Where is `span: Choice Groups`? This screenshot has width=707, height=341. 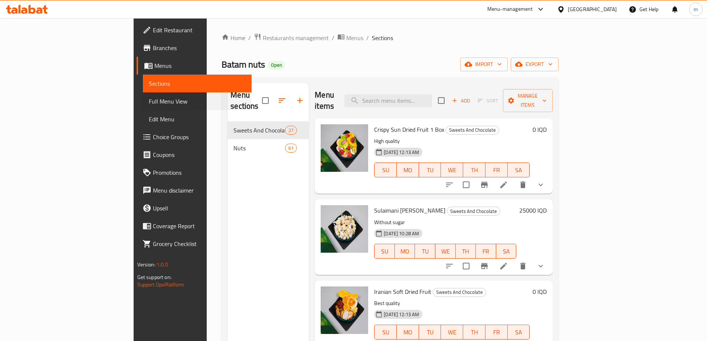 span: Choice Groups is located at coordinates (199, 137).